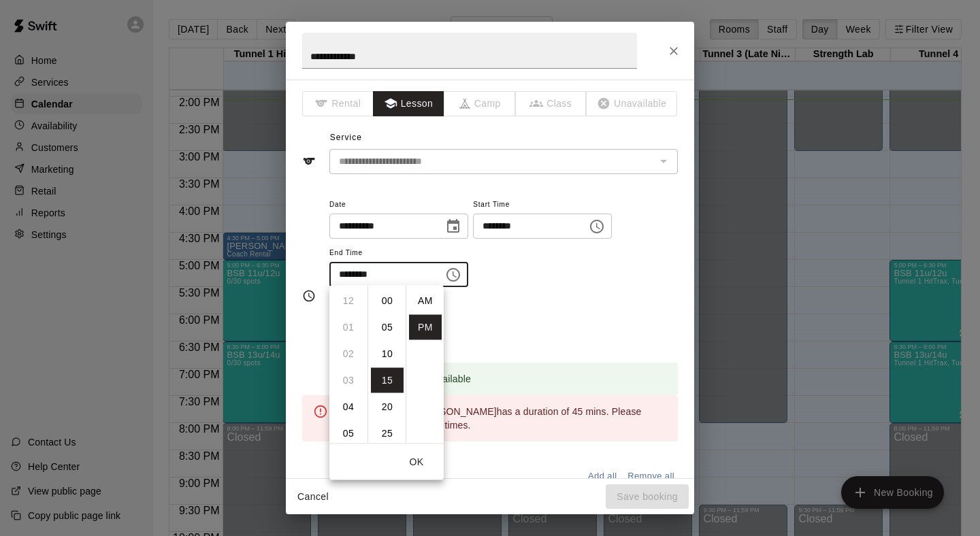 Image resolution: width=980 pixels, height=536 pixels. Describe the element at coordinates (387, 354) in the screenshot. I see `li: 10 minutes` at that location.